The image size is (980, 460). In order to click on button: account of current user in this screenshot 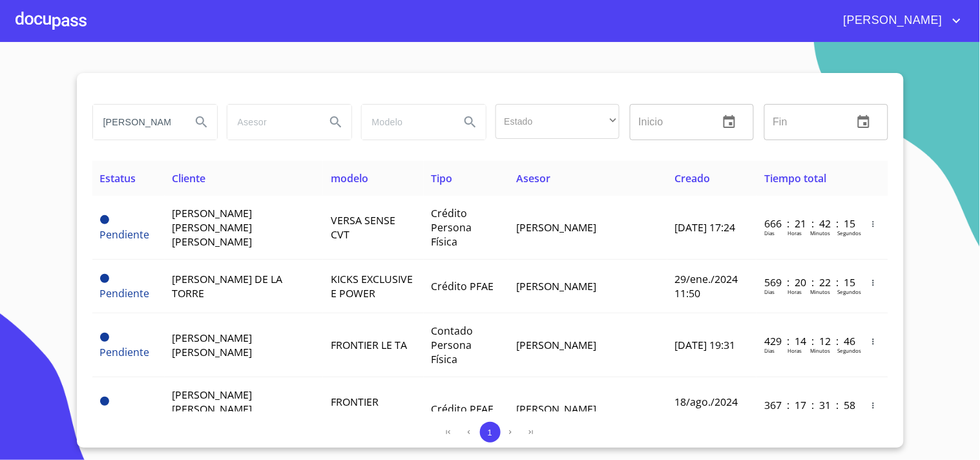, I will do `click(899, 21)`.